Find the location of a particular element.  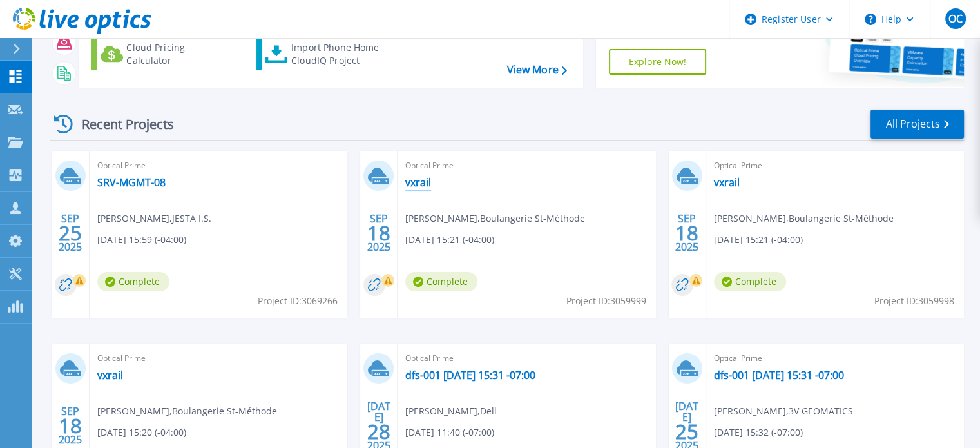

div: Recent Projects is located at coordinates (121, 124).